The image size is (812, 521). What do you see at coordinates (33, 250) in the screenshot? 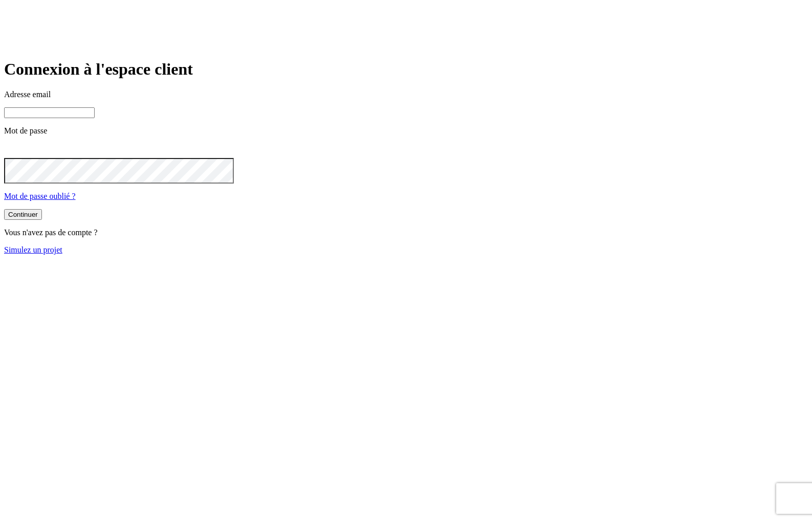
I see `a: Simulez un projet` at bounding box center [33, 250].